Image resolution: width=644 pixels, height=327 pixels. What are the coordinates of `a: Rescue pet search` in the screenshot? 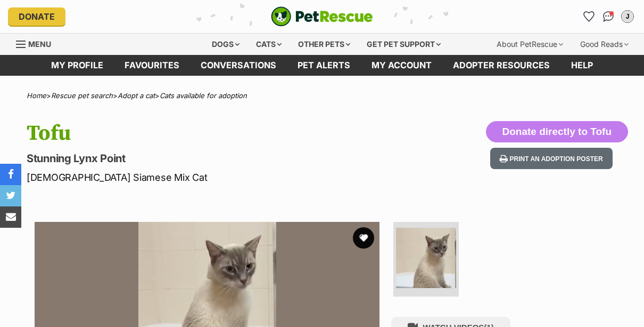 It's located at (82, 95).